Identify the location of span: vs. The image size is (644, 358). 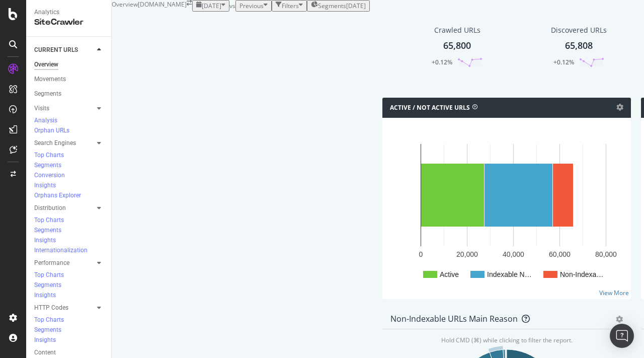
(233, 6).